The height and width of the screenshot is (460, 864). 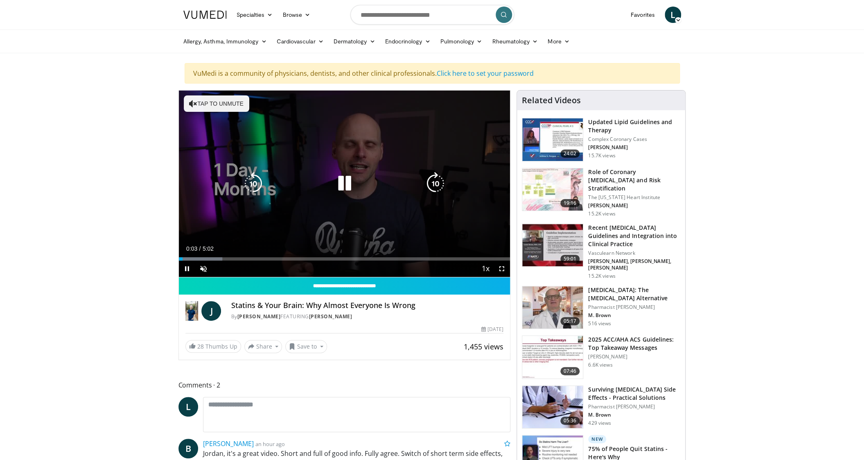 What do you see at coordinates (553, 357) in the screenshot?
I see `img: 369ac253-1227-4c00-b4e1-6e957fd240a8.150x105_q85_crop-smart_upscale.jpg` at bounding box center [553, 357].